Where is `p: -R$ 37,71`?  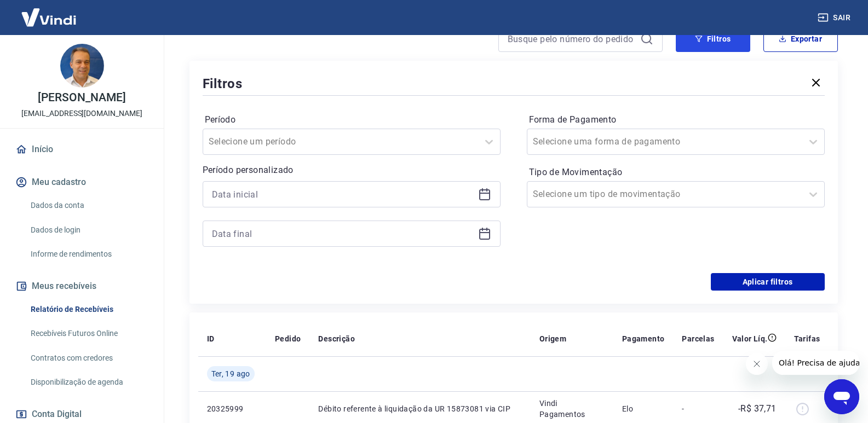 p: -R$ 37,71 is located at coordinates (757, 409).